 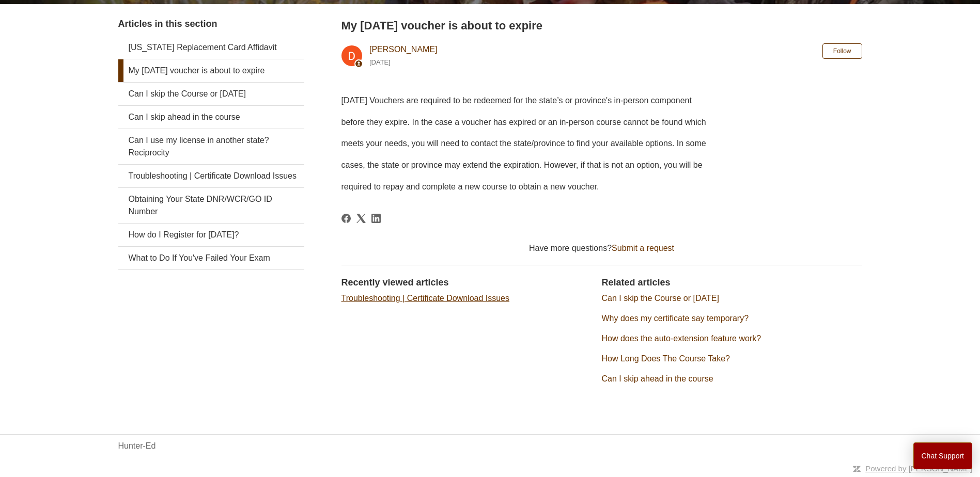 What do you see at coordinates (732, 282) in the screenshot?
I see `h2: Related articles` at bounding box center [732, 282].